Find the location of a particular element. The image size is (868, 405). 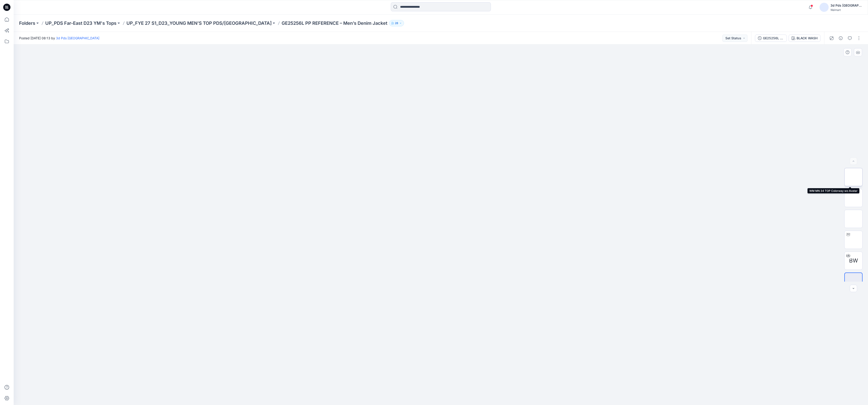

button: Details is located at coordinates (840, 38).